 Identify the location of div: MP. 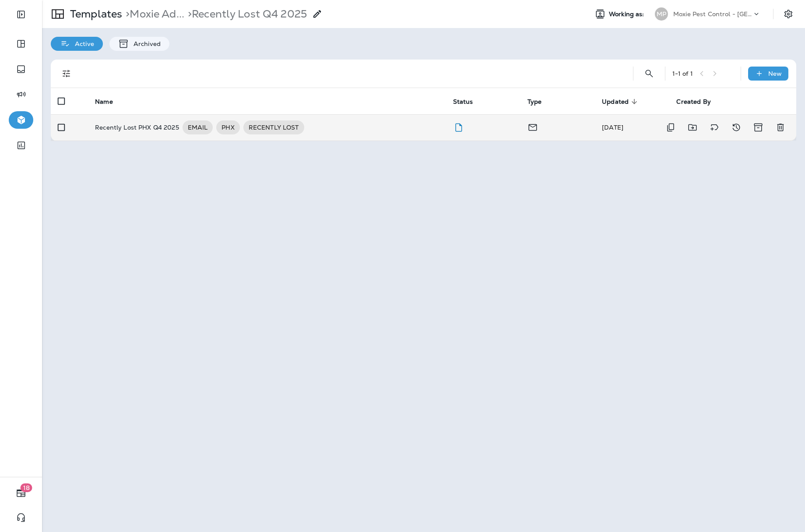
(661, 14).